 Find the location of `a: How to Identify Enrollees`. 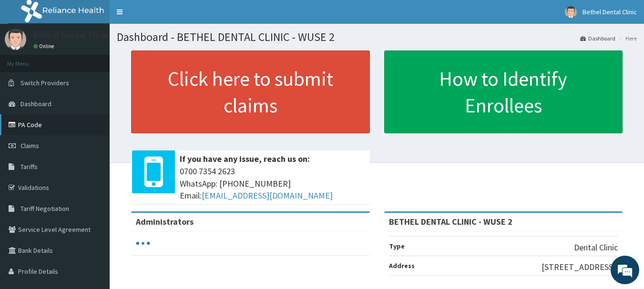

a: How to Identify Enrollees is located at coordinates (503, 92).